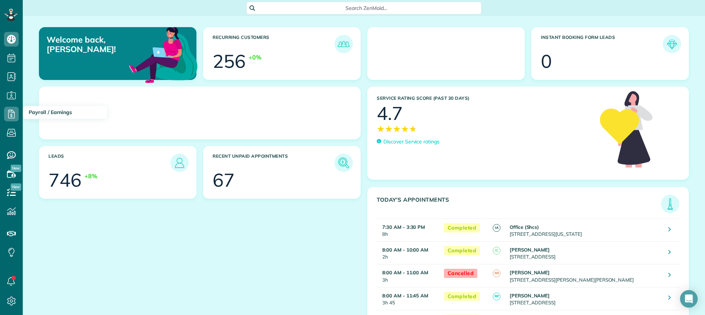 The width and height of the screenshot is (705, 315). I want to click on img: icon_unpaid_appointments-47b8ce3997adf2238b356f14209ab4cced10bd1f174958f3ca8f1d0dd7fffeee.png, so click(344, 163).